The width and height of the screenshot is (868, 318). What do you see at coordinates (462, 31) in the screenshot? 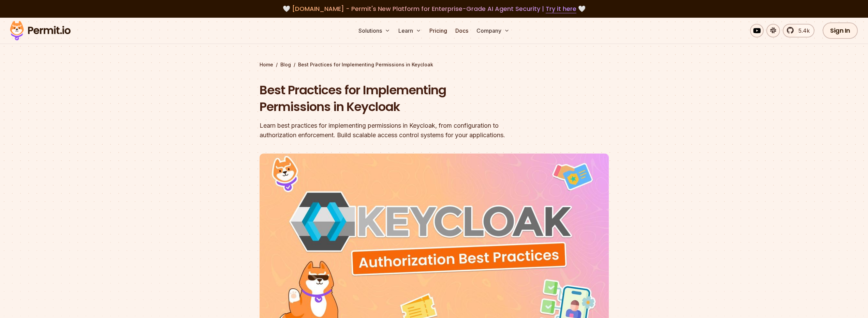
I see `a: Docs` at bounding box center [462, 31].